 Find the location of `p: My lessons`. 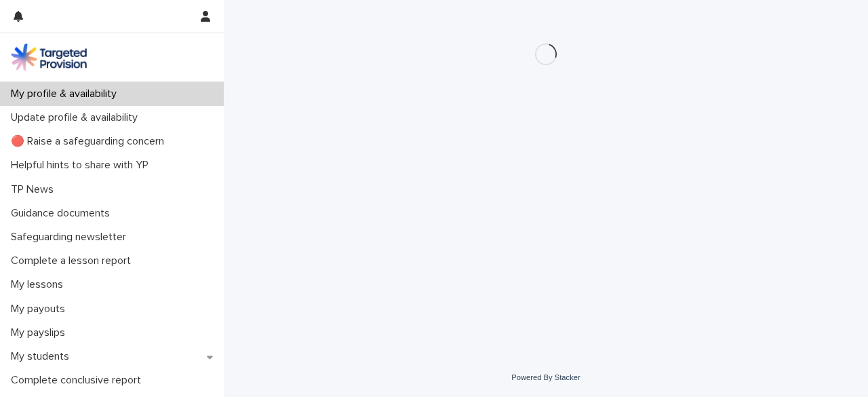

p: My lessons is located at coordinates (39, 284).